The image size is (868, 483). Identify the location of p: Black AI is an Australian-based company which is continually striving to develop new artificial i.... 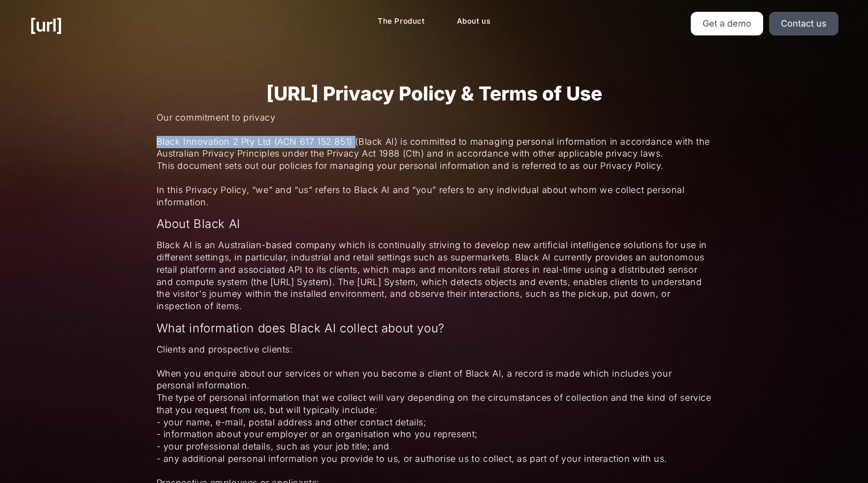
(434, 276).